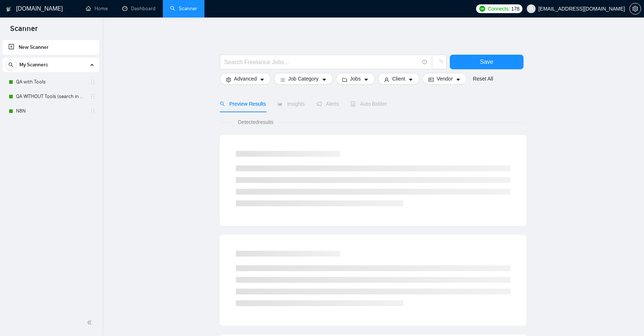 The width and height of the screenshot is (644, 336). Describe the element at coordinates (483, 9) in the screenshot. I see `img: upwork-logo.png` at that location.